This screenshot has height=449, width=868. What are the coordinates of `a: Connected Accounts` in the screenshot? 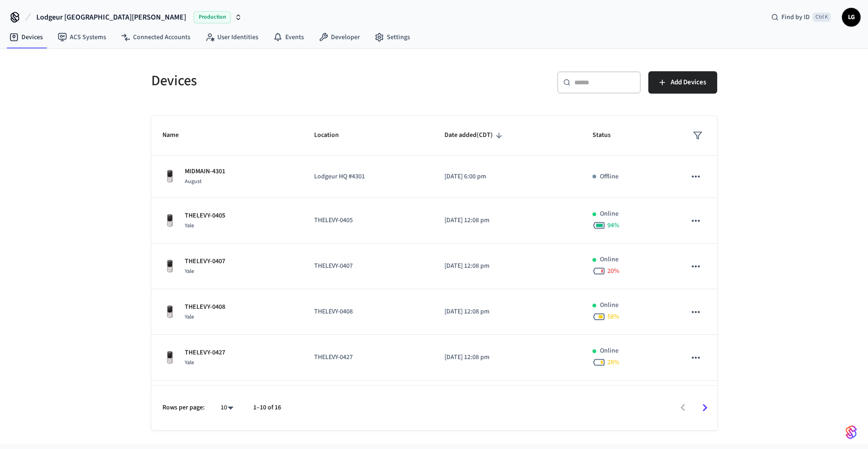 It's located at (156, 37).